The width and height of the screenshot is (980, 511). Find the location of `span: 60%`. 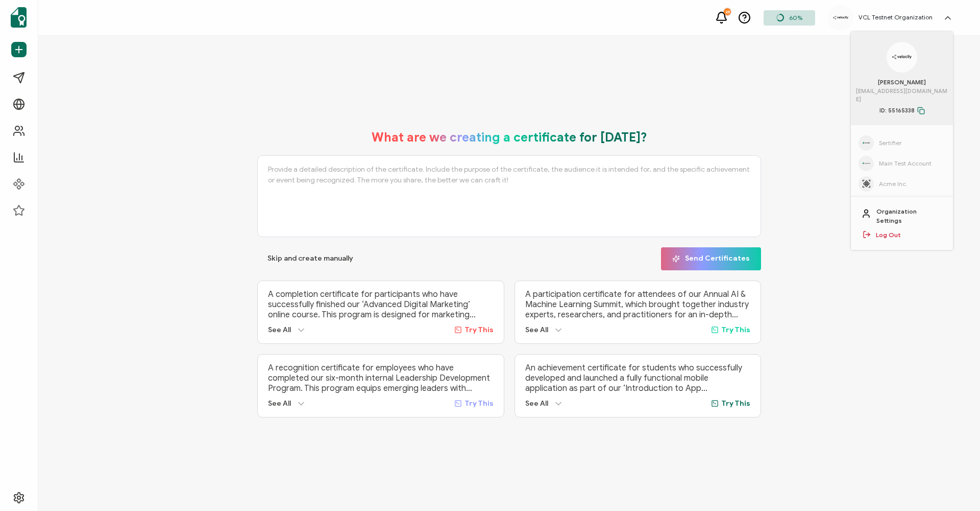

span: 60% is located at coordinates (796, 17).